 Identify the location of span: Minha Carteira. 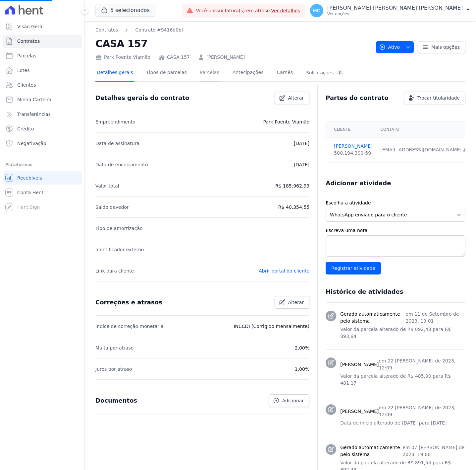
(34, 100).